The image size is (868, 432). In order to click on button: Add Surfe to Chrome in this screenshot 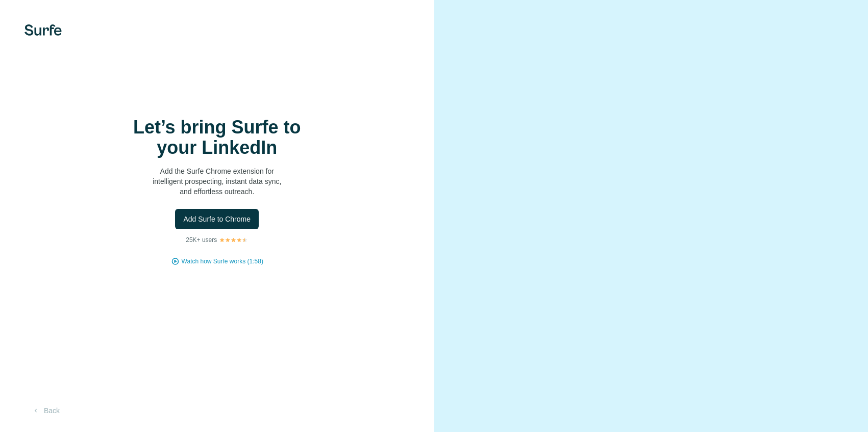, I will do `click(217, 219)`.